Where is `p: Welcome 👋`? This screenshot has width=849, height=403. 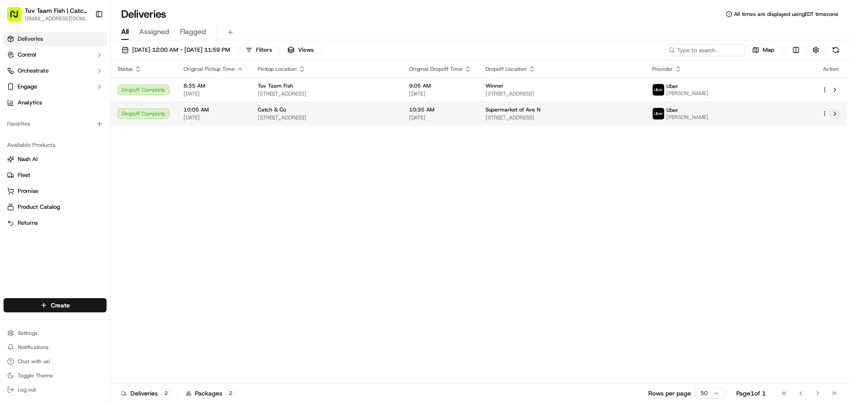 p: Welcome 👋 is located at coordinates (85, 42).